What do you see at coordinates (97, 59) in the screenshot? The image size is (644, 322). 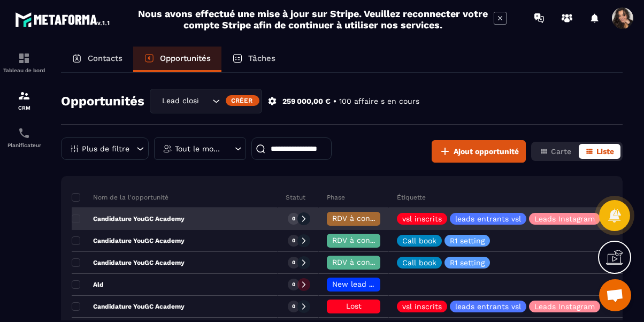 I see `a: Contacts` at bounding box center [97, 59].